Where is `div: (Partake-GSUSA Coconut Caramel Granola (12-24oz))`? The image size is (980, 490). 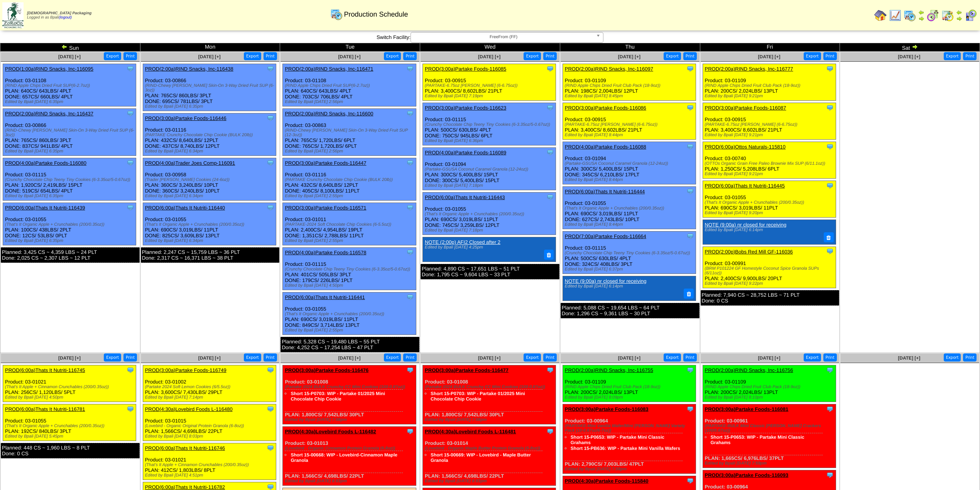 div: (Partake-GSUSA Coconut Caramel Granola (12-24oz)) is located at coordinates (630, 164).